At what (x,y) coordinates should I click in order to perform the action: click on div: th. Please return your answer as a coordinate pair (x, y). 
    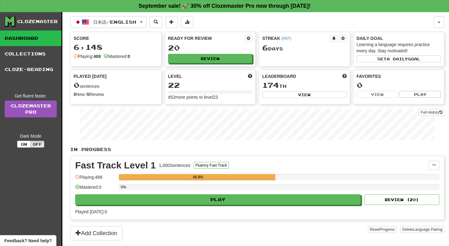
    Looking at the image, I should click on (304, 85).